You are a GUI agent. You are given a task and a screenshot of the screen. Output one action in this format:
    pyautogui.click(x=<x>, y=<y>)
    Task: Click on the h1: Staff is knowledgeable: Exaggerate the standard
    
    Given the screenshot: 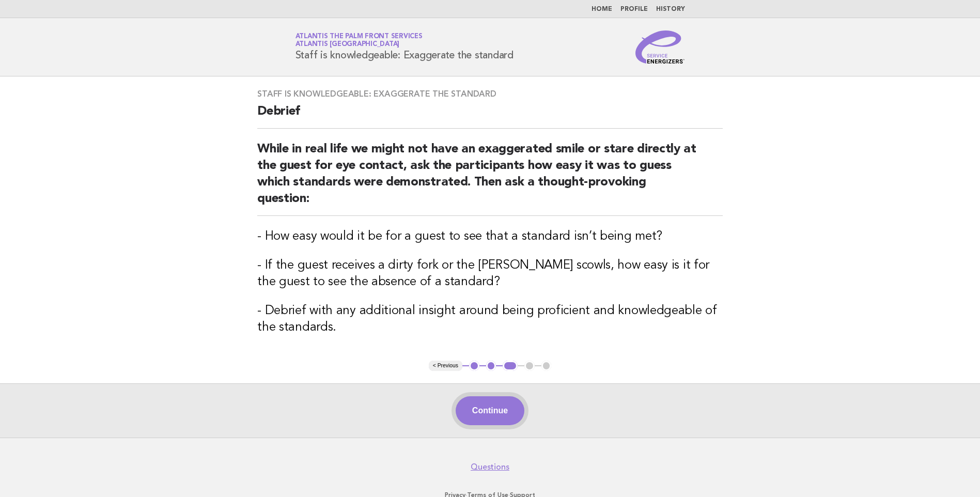 What is the action you would take?
    pyautogui.click(x=404, y=47)
    